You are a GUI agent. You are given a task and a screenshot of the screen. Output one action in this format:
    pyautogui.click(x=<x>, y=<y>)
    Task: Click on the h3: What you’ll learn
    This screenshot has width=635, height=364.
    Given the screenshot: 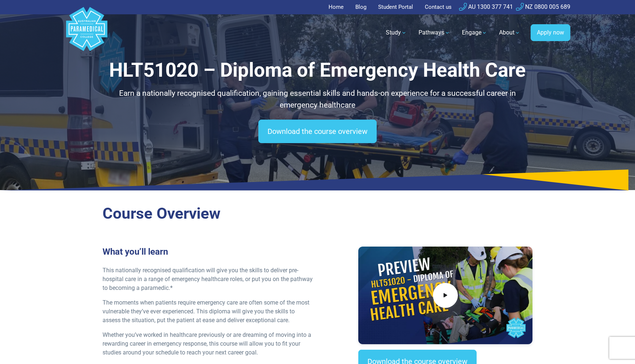 What is the action you would take?
    pyautogui.click(x=208, y=252)
    